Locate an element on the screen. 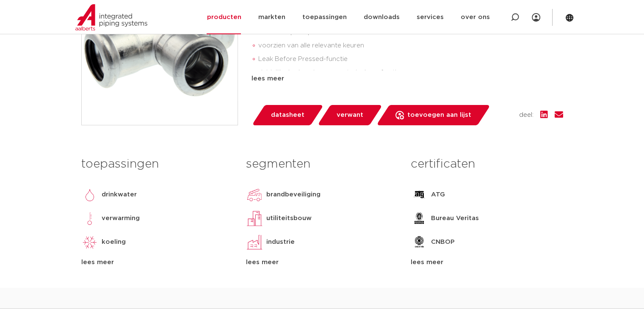  p: utiliteitsbouw is located at coordinates (289, 219).